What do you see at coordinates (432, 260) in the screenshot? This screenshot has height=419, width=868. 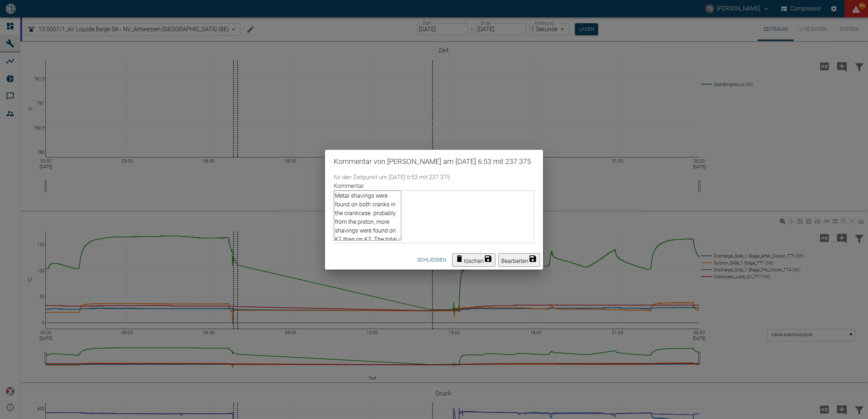 I see `button: Schließen` at bounding box center [432, 260].